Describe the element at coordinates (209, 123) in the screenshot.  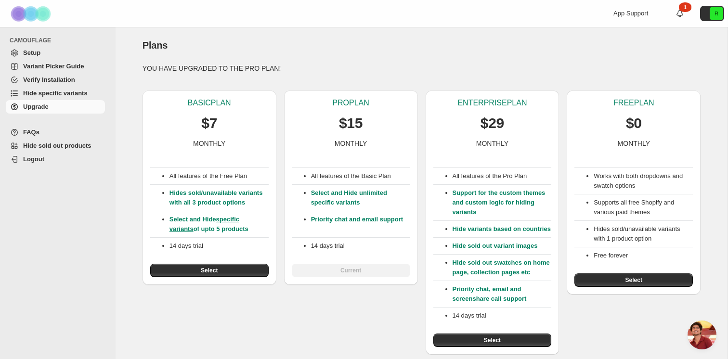
I see `p: $7` at that location.